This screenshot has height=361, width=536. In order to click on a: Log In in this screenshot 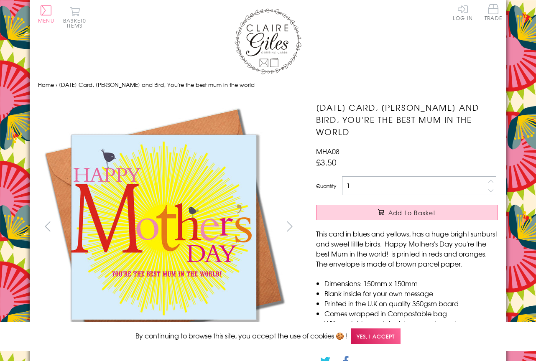, I will do `click(463, 12)`.